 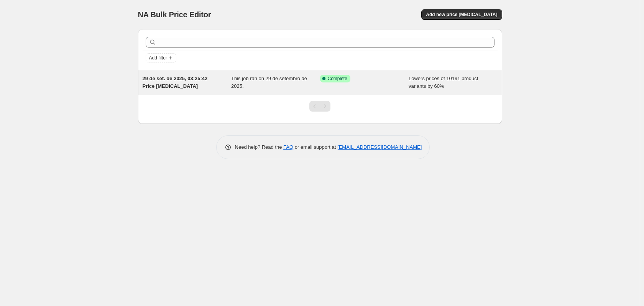 I want to click on span: This job ran on 29 de setembro de 2025., so click(x=269, y=82).